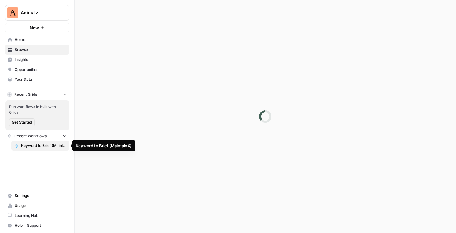 This screenshot has width=456, height=233. What do you see at coordinates (40, 50) in the screenshot?
I see `span: Browse` at bounding box center [40, 50].